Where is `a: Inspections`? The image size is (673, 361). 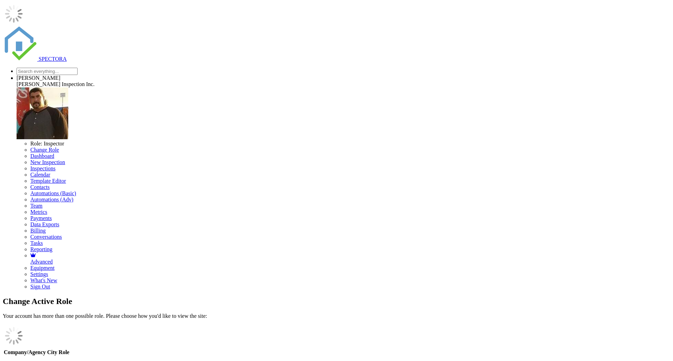 a: Inspections is located at coordinates (43, 168).